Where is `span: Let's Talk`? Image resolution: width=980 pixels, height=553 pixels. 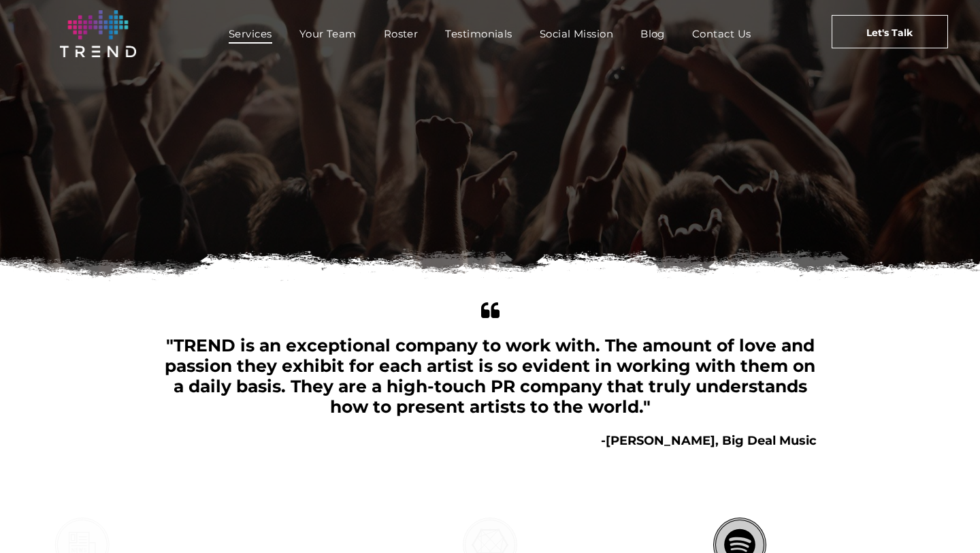
span: Let's Talk is located at coordinates (890, 33).